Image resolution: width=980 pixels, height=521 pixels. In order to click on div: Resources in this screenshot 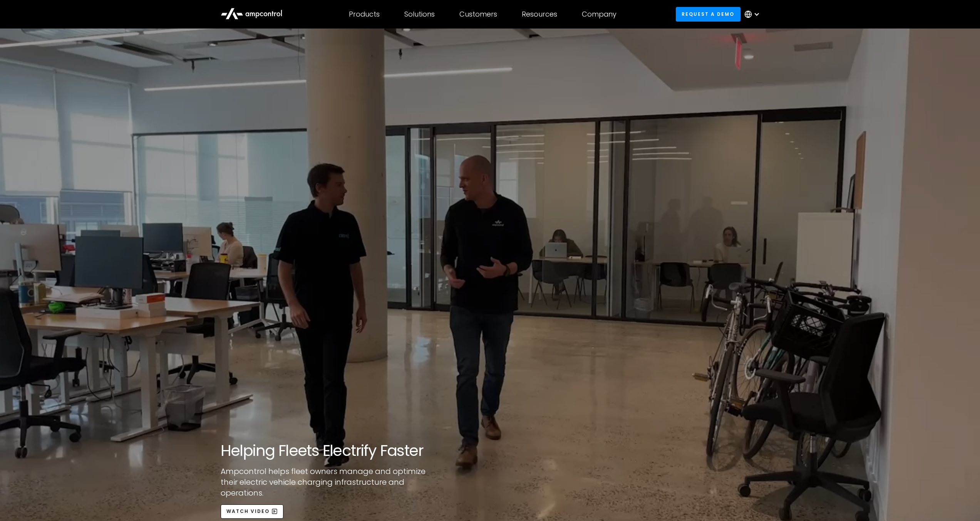, I will do `click(540, 14)`.